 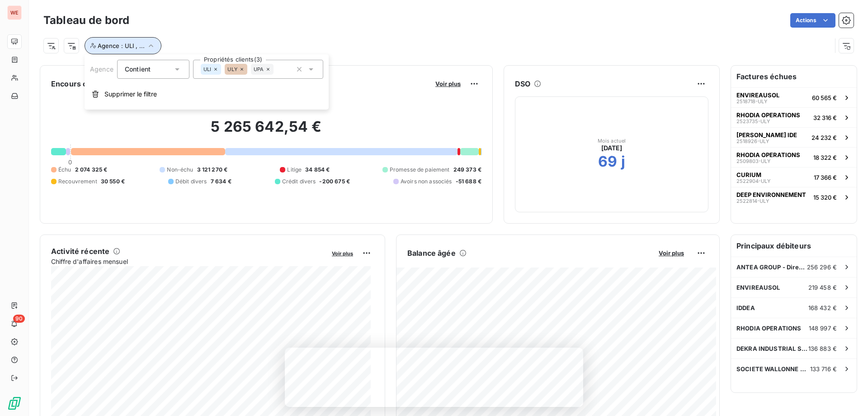 I want to click on span: ULY, so click(x=232, y=69).